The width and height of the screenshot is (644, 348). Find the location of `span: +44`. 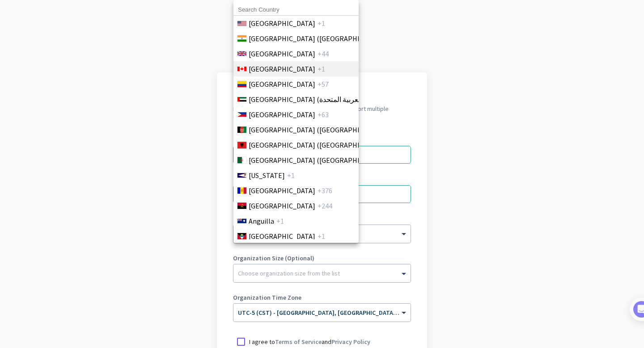

span: +44 is located at coordinates (323, 54).